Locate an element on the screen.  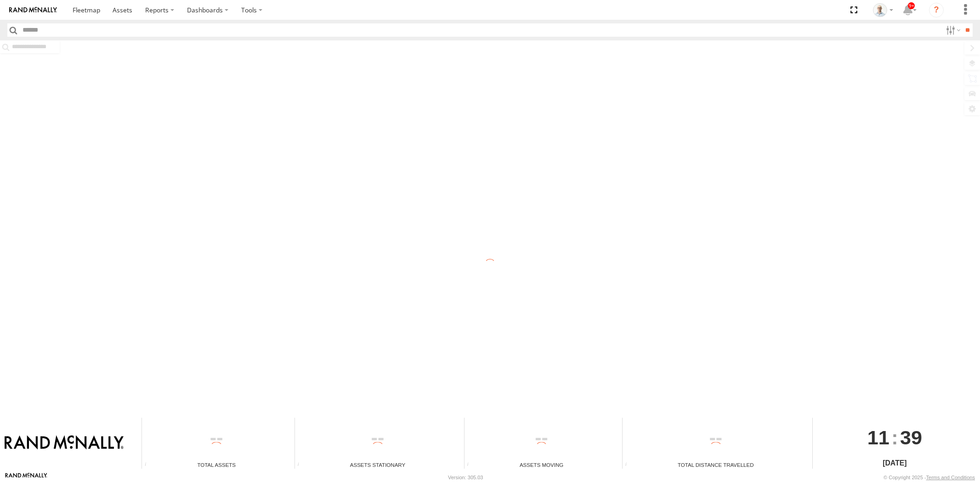
div: Total distance travelled by all assets within specified date range and applied filters is located at coordinates (630, 466).